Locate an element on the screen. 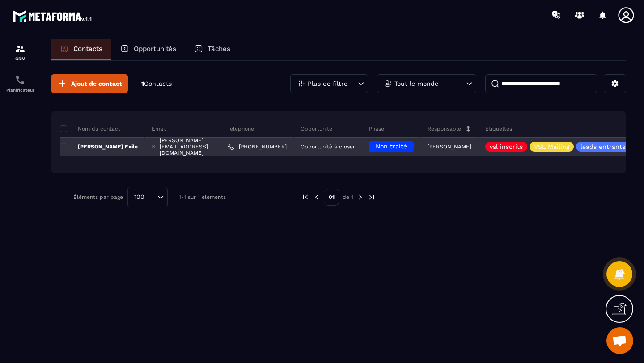 The width and height of the screenshot is (644, 363). span: Ajout de contact is located at coordinates (97, 83).